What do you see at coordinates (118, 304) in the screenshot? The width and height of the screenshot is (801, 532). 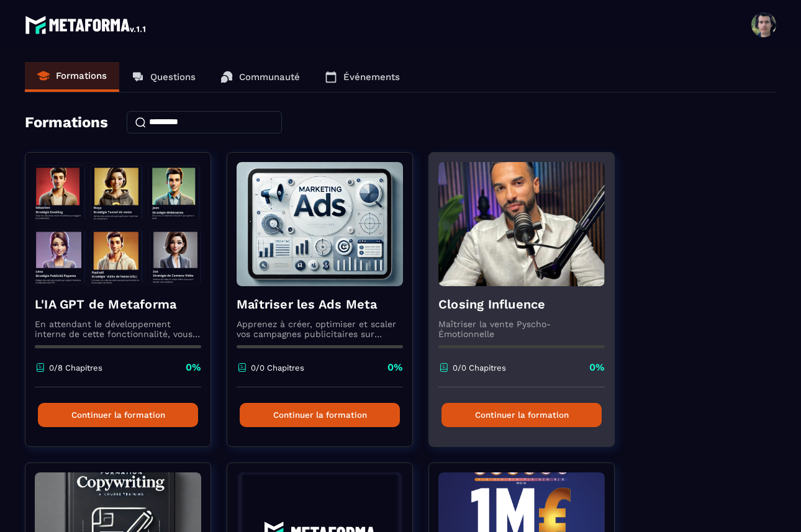 I see `h4: L'IA GPT de Metaforma` at bounding box center [118, 304].